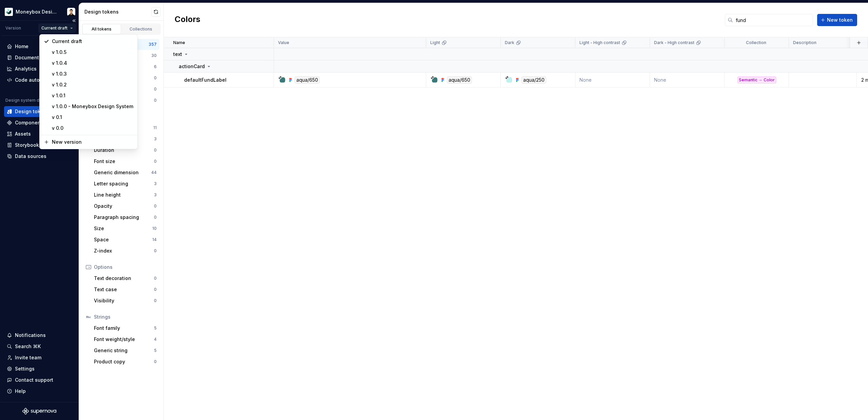 The height and width of the screenshot is (420, 868). I want to click on div: v 0.1, so click(92, 117).